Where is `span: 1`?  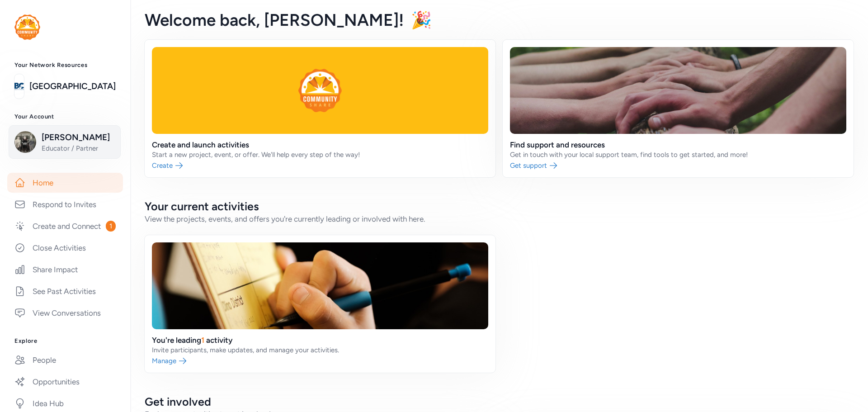 span: 1 is located at coordinates (111, 226).